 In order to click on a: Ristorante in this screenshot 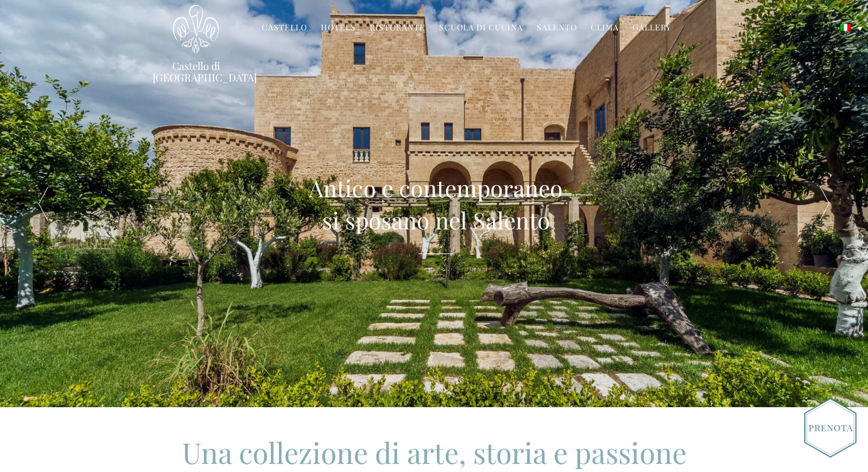, I will do `click(397, 28)`.